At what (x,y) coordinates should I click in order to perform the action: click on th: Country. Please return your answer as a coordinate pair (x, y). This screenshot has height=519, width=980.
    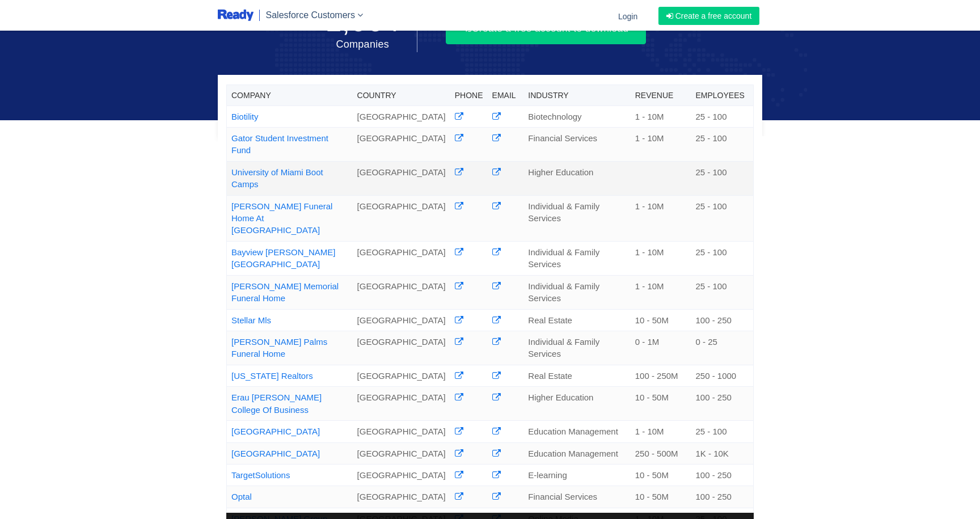
    Looking at the image, I should click on (401, 95).